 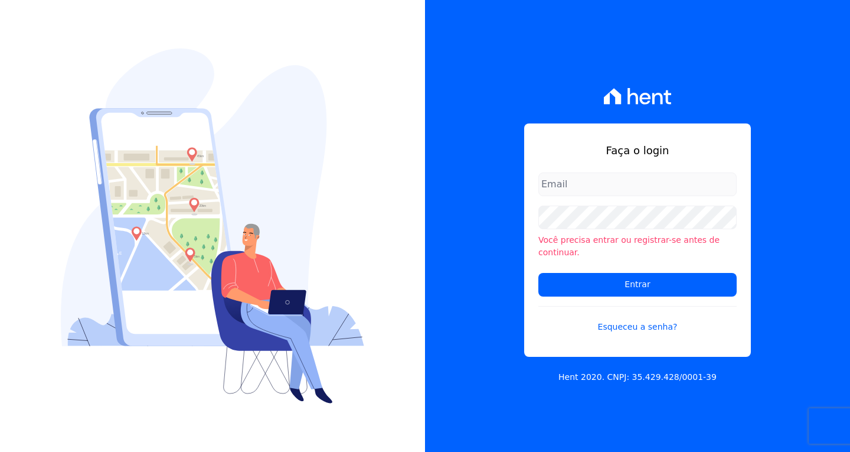 What do you see at coordinates (638, 150) in the screenshot?
I see `h1: Faça o login` at bounding box center [638, 150].